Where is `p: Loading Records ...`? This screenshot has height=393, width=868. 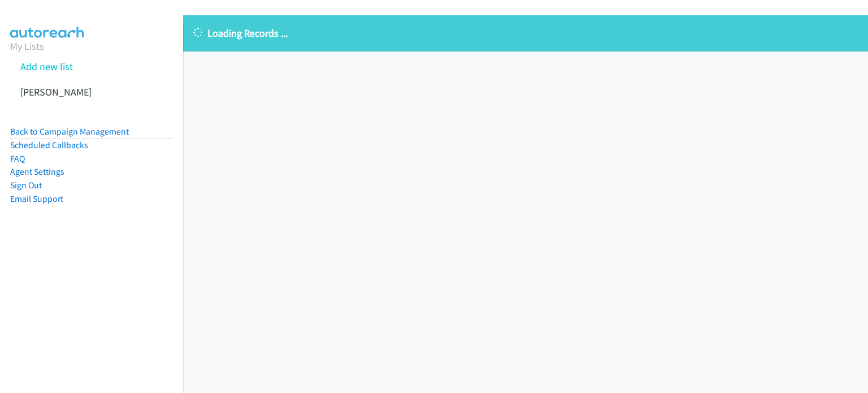 p: Loading Records ... is located at coordinates (525, 33).